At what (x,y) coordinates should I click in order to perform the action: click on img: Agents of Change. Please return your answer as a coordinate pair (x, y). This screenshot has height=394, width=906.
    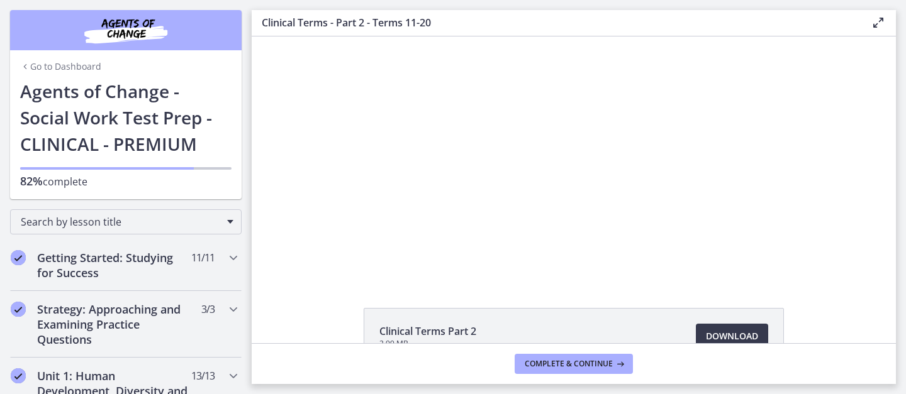
    Looking at the image, I should click on (126, 30).